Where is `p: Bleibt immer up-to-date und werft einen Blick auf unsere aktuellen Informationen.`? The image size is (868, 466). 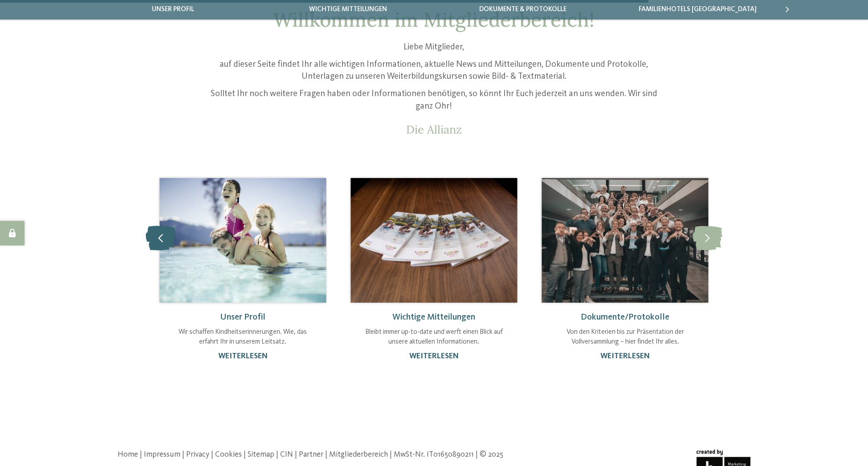
p: Bleibt immer up-to-date und werft einen Blick auf unsere aktuellen Informationen. is located at coordinates (434, 337).